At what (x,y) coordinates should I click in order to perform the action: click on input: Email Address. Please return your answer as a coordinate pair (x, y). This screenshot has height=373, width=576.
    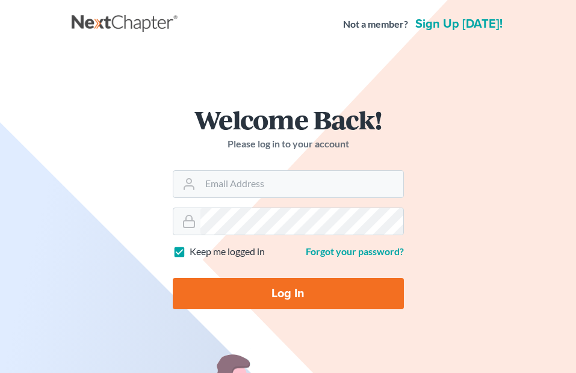
    Looking at the image, I should click on (302, 184).